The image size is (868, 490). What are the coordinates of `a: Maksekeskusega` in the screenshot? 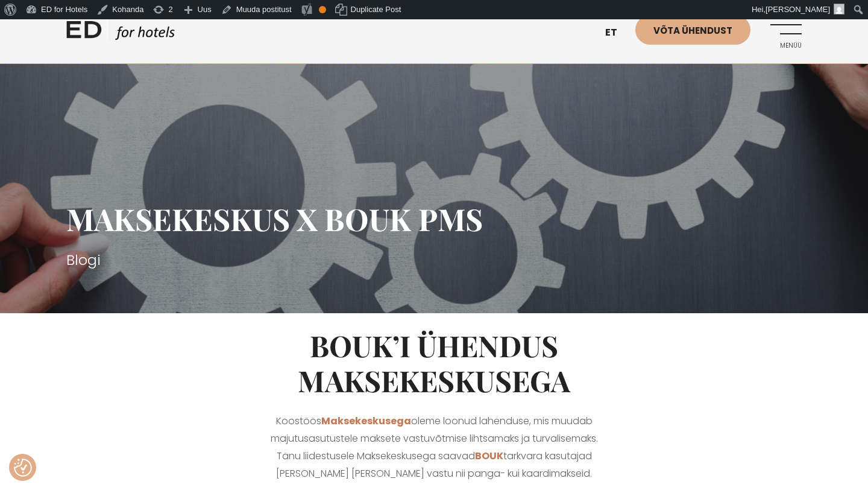 It's located at (366, 421).